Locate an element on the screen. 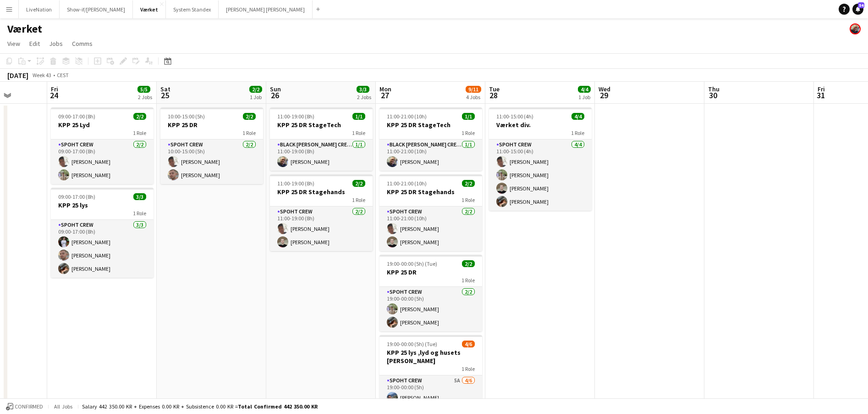 This screenshot has width=868, height=414. span: Mon is located at coordinates (386, 89).